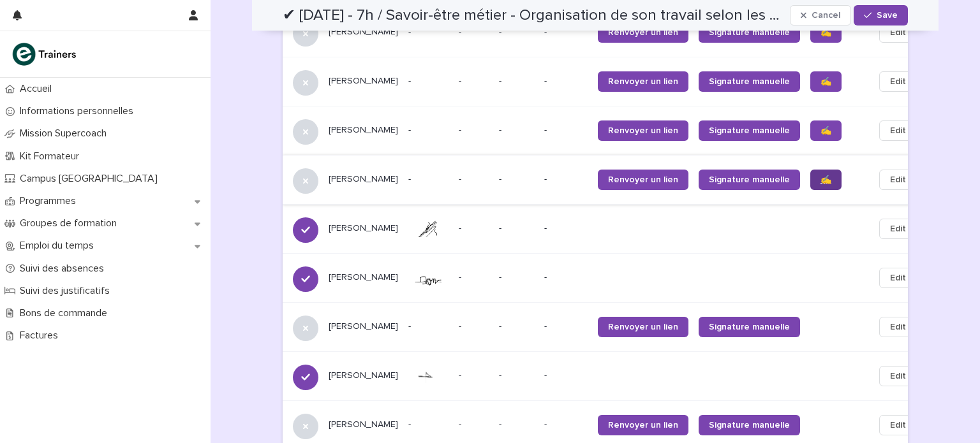 This screenshot has width=980, height=443. What do you see at coordinates (38, 88) in the screenshot?
I see `p: Accueil` at bounding box center [38, 88].